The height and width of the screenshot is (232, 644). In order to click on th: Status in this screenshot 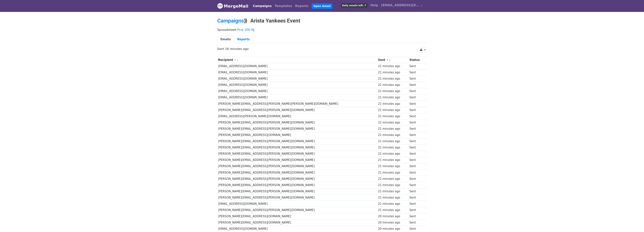, I will do `click(416, 60)`.